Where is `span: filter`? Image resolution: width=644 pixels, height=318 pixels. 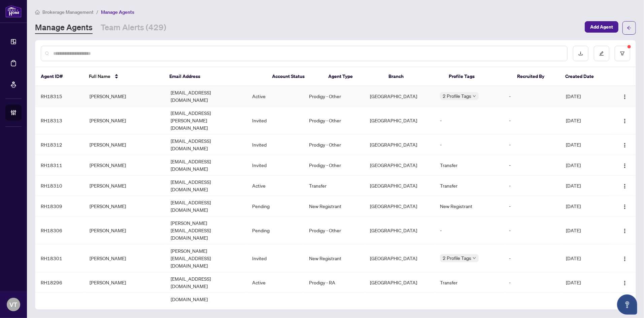 span: filter is located at coordinates (623, 54).